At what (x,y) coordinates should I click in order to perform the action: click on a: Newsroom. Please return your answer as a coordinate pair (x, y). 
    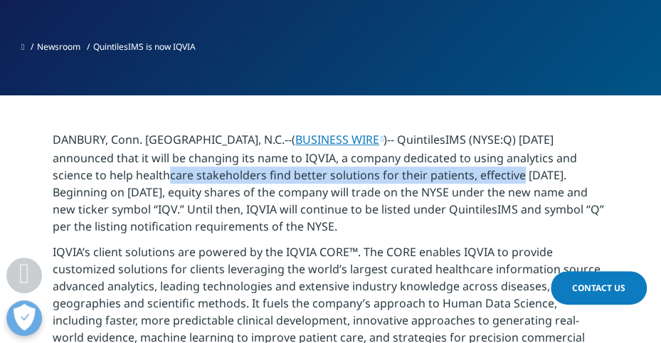
    Looking at the image, I should click on (58, 46).